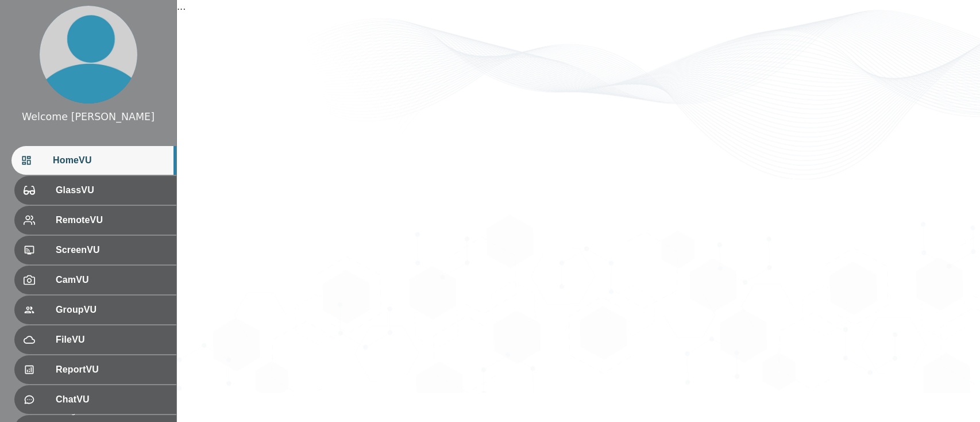 Image resolution: width=980 pixels, height=422 pixels. Describe the element at coordinates (96, 280) in the screenshot. I see `div: CamVU` at that location.